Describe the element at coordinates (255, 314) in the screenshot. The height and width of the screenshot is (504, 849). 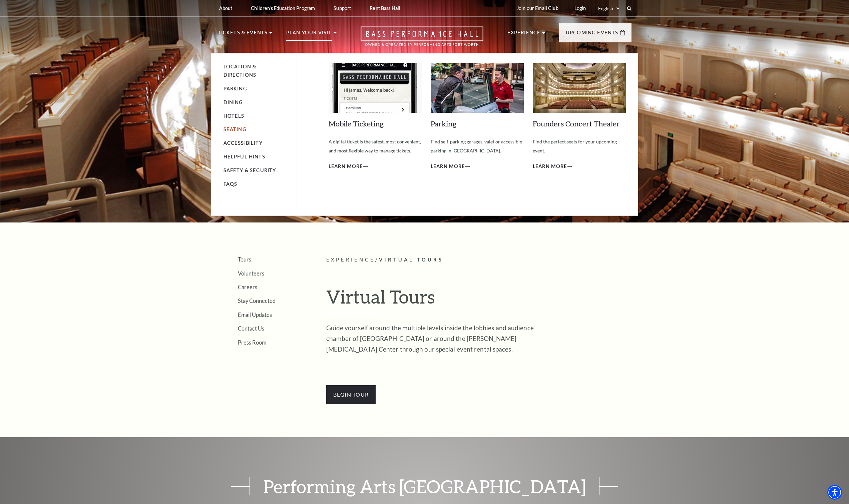
I see `a: Email Updates` at that location.